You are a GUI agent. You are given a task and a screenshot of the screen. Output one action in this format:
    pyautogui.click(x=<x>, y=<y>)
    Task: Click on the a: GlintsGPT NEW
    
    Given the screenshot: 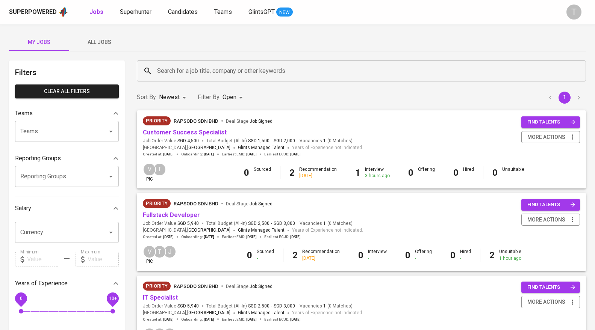 What is the action you would take?
    pyautogui.click(x=271, y=12)
    